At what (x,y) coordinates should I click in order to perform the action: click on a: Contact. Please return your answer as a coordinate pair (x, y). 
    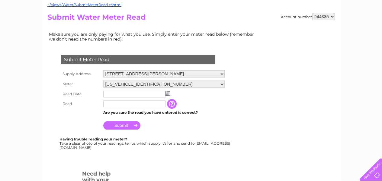
    Looking at the image, I should click on (349, 28).